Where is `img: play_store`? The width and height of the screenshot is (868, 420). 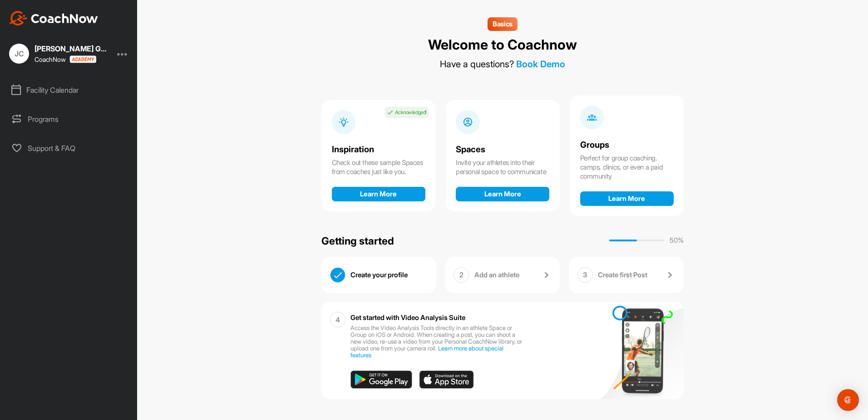 img: play_store is located at coordinates (382, 380).